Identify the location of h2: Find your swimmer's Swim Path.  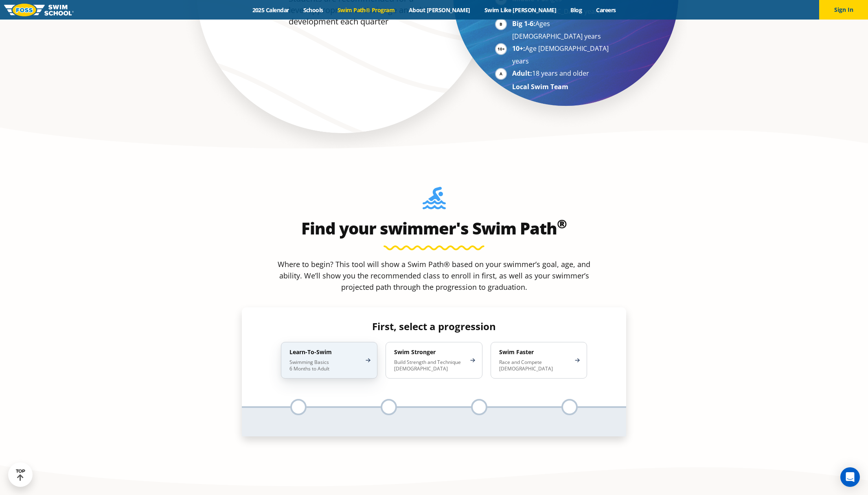
(434, 228).